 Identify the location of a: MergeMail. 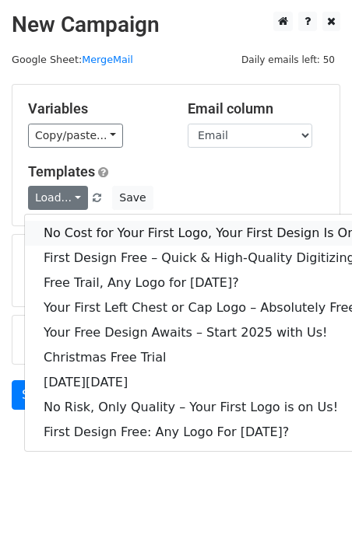
(107, 59).